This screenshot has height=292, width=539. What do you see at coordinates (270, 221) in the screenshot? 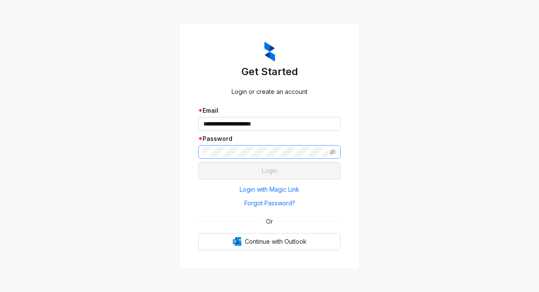
I see `span: Or` at bounding box center [270, 221].